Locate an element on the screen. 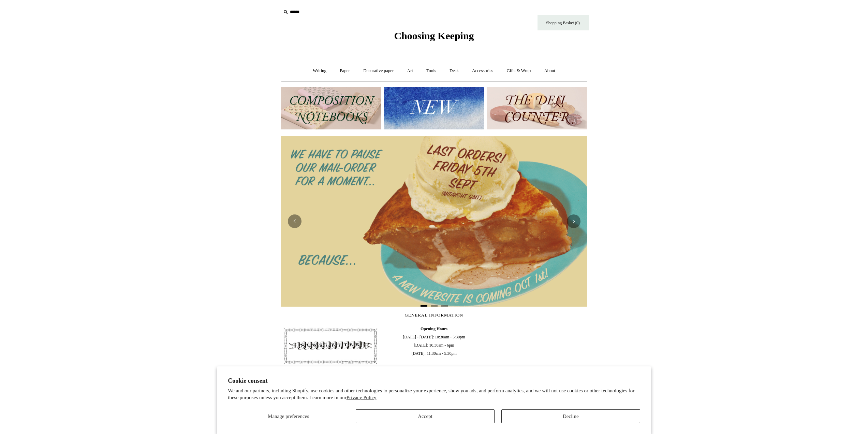  a: Art is located at coordinates (410, 71).